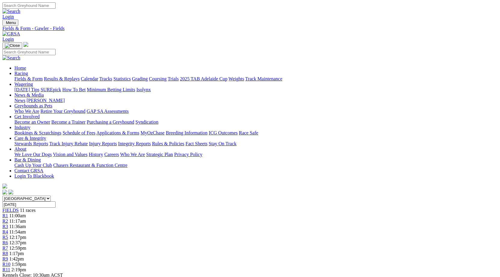 Image resolution: width=500 pixels, height=277 pixels. Describe the element at coordinates (5, 226) in the screenshot. I see `span: R3` at that location.